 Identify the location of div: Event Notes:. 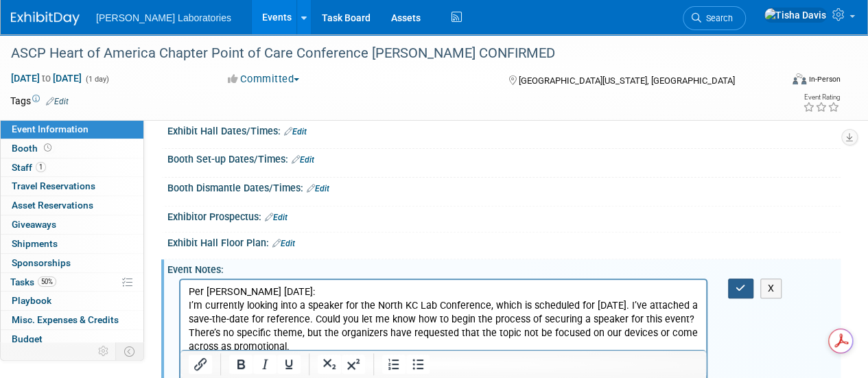
(503, 267).